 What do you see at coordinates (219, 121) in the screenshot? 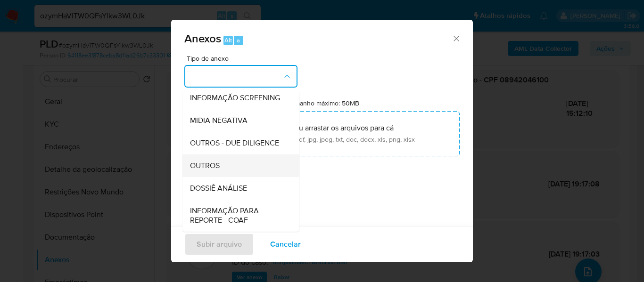
I see `span: MIDIA NEGATIVA` at bounding box center [219, 121].